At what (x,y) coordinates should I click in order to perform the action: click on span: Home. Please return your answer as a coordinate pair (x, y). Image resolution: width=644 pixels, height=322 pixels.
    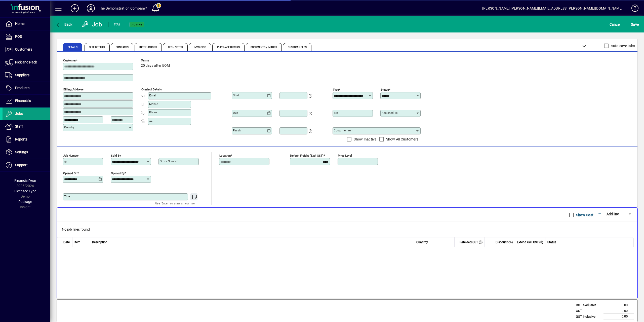
    Looking at the image, I should click on (19, 24).